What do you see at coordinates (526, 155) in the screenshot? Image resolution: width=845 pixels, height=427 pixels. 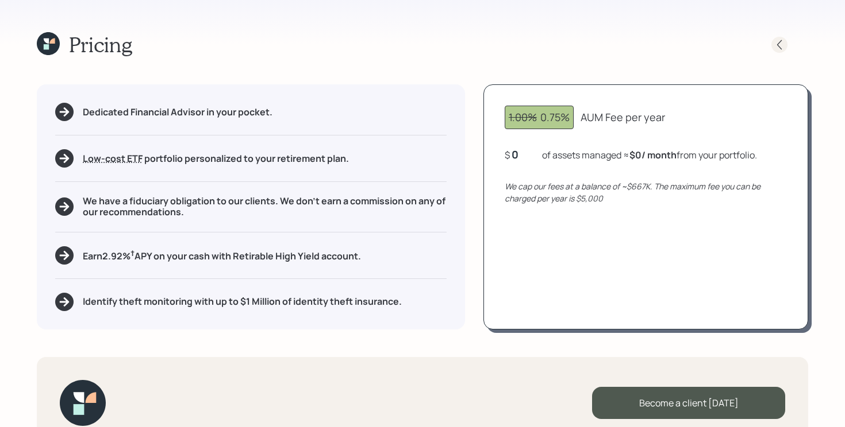 I see `div: 0` at bounding box center [526, 155].